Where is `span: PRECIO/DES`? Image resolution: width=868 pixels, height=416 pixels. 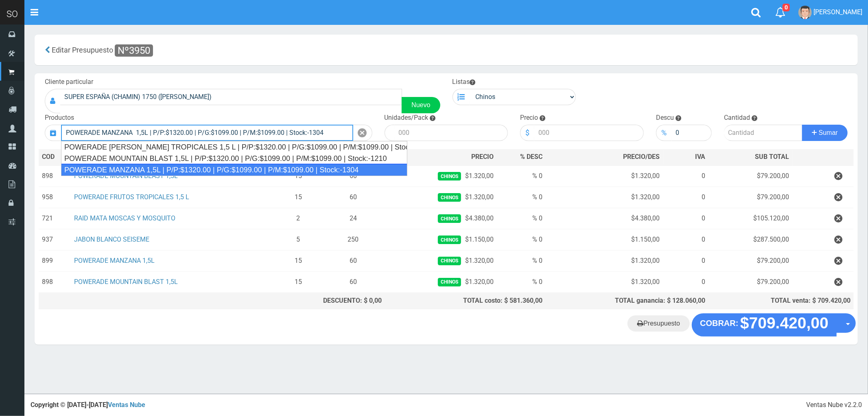
span: PRECIO/DES is located at coordinates (642, 156).